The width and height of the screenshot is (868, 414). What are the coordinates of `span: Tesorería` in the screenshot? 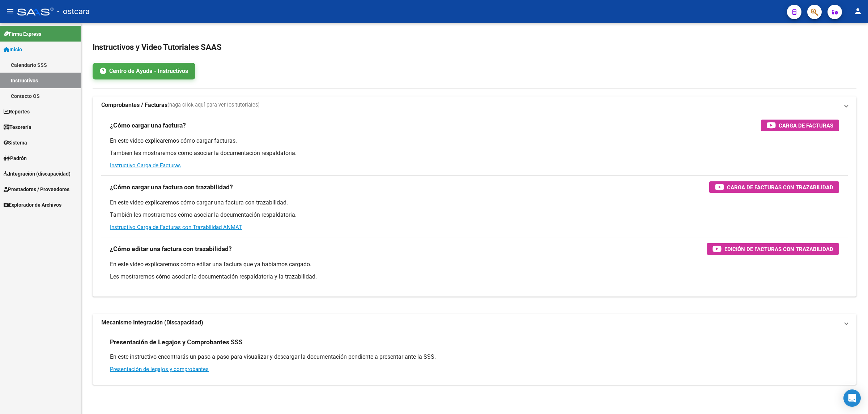 It's located at (18, 127).